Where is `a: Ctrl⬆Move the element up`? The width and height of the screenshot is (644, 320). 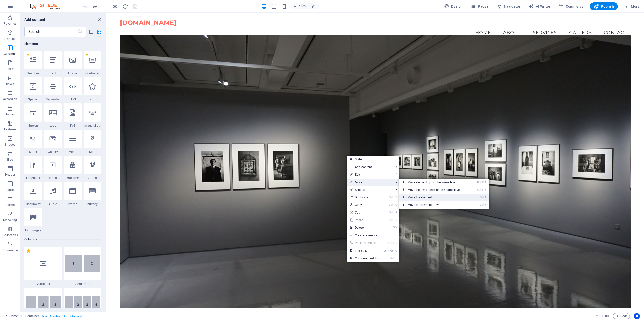
a: Ctrl⬆Move the element up is located at coordinates (435, 197).